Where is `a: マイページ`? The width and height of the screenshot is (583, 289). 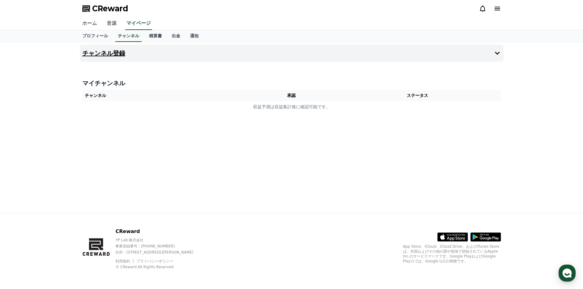 a: マイページ is located at coordinates (139, 24).